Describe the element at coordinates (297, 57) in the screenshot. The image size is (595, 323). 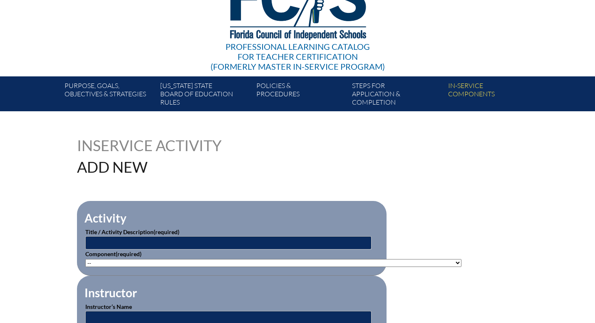
I see `span: for Teacher Certification` at that location.